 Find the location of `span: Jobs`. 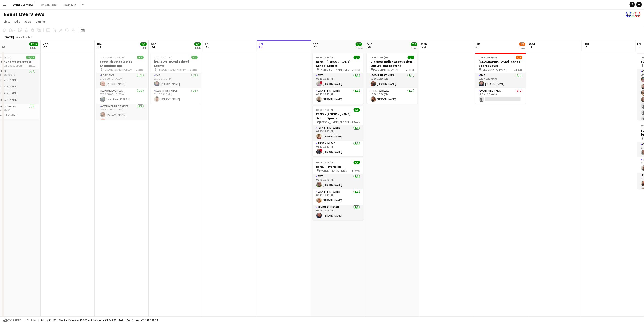

span: Jobs is located at coordinates (28, 21).